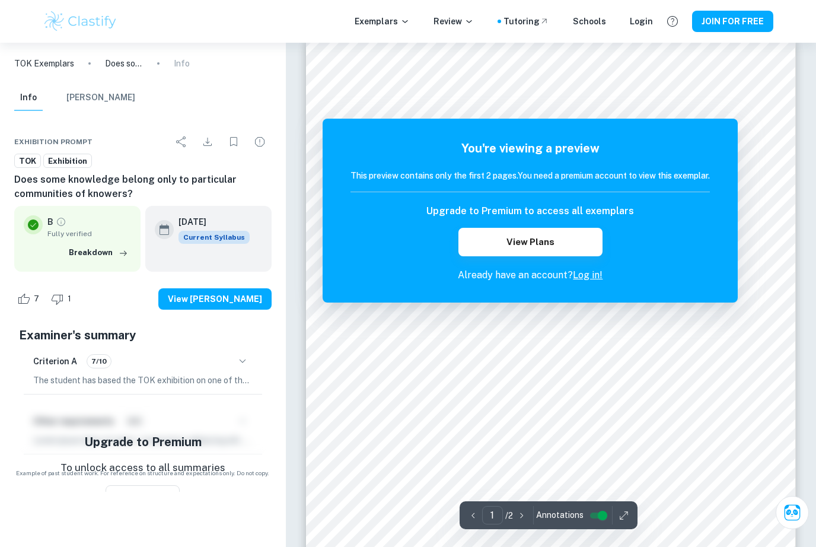  I want to click on button: Info, so click(28, 98).